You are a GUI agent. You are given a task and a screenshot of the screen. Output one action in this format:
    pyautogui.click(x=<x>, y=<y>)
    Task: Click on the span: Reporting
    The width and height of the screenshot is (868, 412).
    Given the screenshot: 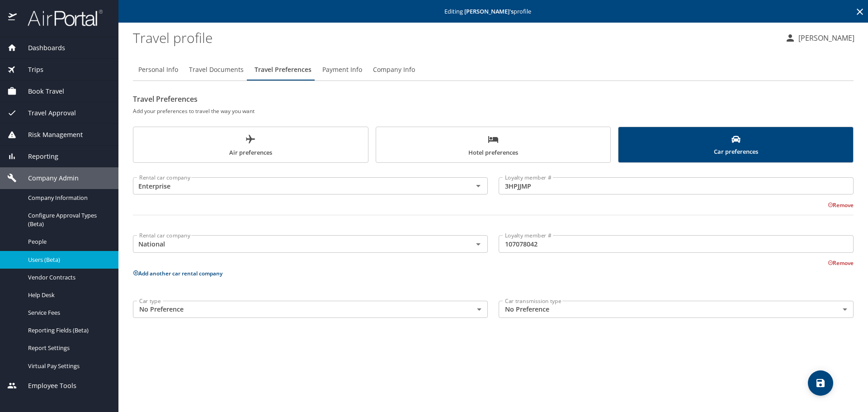 What is the action you would take?
    pyautogui.click(x=37, y=156)
    